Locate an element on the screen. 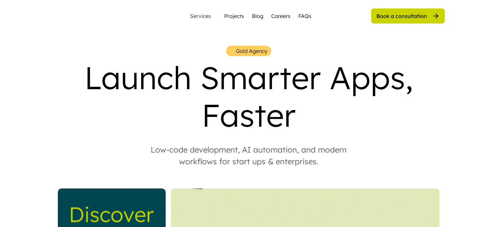 This screenshot has height=227, width=497. a: Projects is located at coordinates (234, 16).